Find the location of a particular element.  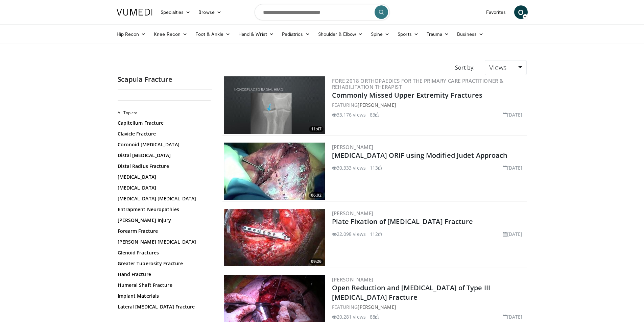

img: b2c65235-e098-4cd2-ab0f-914df5e3e270.300x170_q85_crop-smart_upscale.jpg is located at coordinates (274, 105).